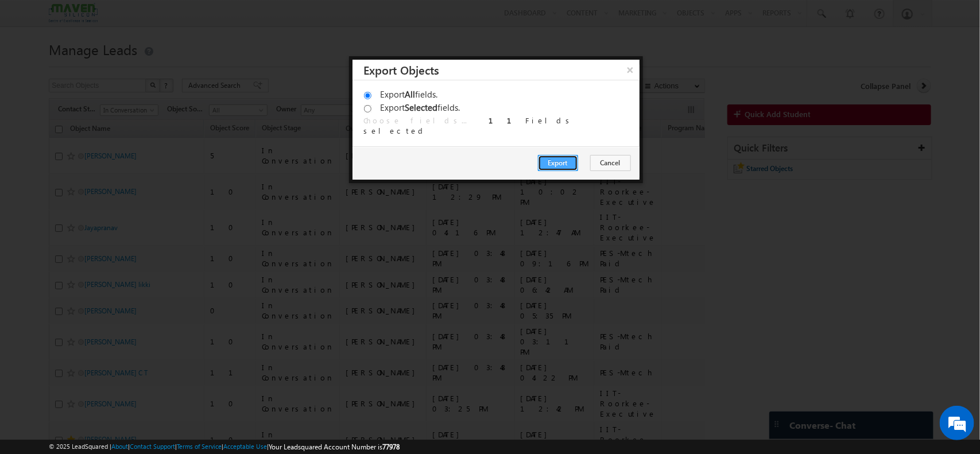 The image size is (980, 454). I want to click on button: Export, so click(558, 163).